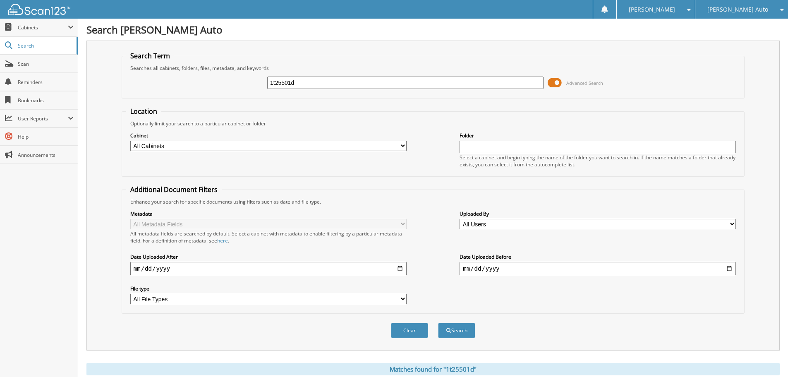 Image resolution: width=788 pixels, height=377 pixels. What do you see at coordinates (46, 100) in the screenshot?
I see `span: Bookmarks` at bounding box center [46, 100].